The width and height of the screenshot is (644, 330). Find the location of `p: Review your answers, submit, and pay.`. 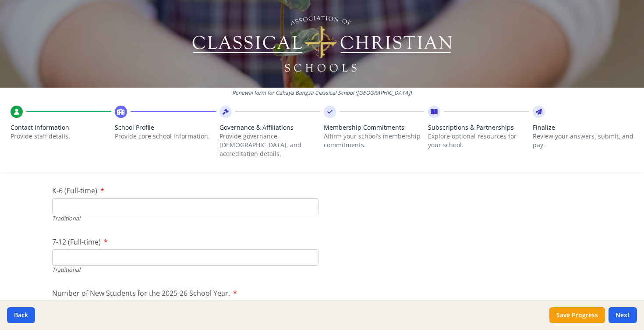

p: Review your answers, submit, and pay. is located at coordinates (583, 141).